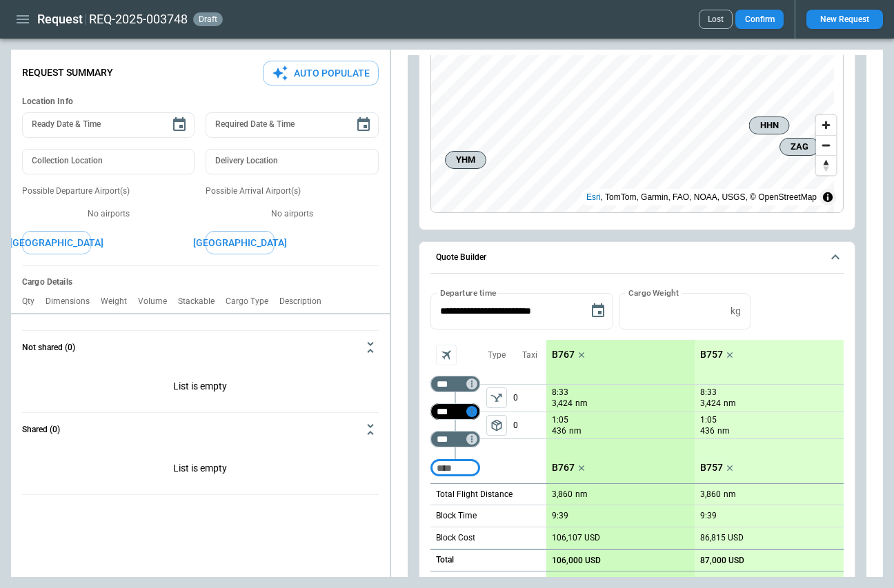 The image size is (894, 588). Describe the element at coordinates (138, 20) in the screenshot. I see `h2: REQ-2025-003748` at that location.